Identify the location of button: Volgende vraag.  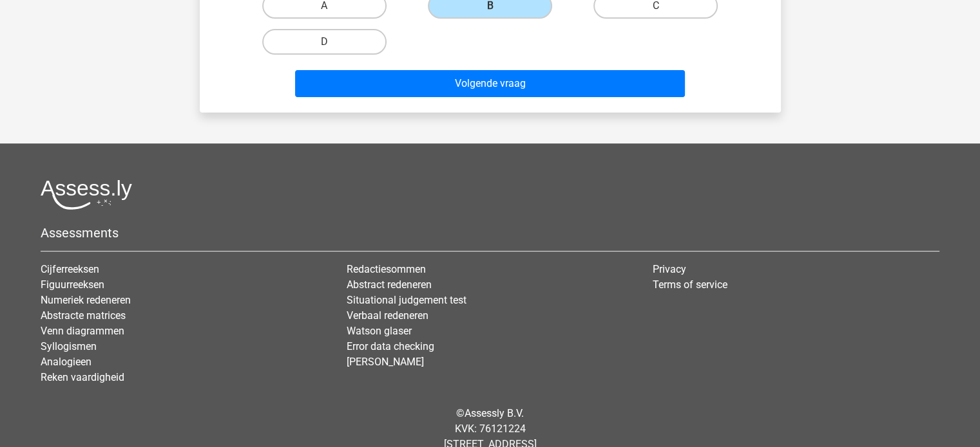
(489, 83).